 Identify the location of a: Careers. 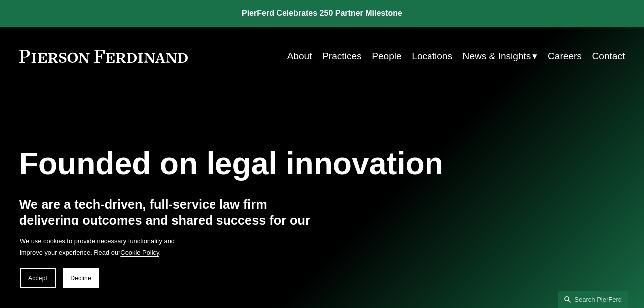
(565, 56).